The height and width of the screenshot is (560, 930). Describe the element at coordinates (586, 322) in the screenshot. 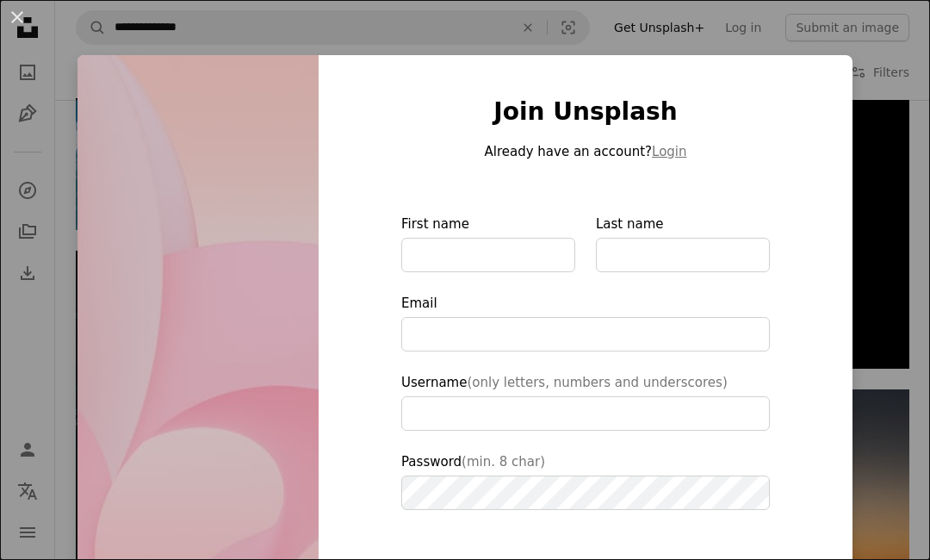

I see `label: Email` at that location.